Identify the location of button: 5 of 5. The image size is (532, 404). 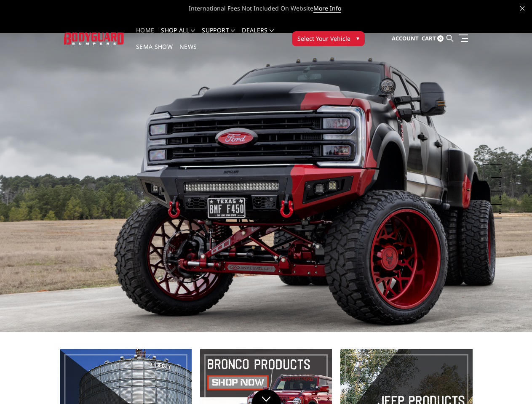
(497, 212).